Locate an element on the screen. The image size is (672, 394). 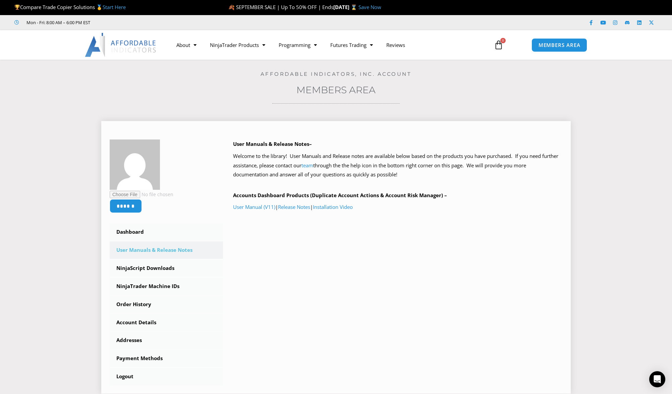
a: Start Here is located at coordinates (114, 7).